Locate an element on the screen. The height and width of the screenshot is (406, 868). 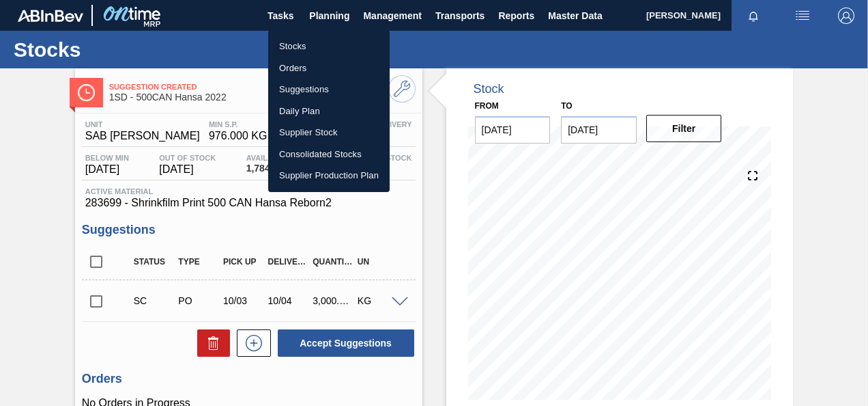
a: Stocks is located at coordinates (329, 47).